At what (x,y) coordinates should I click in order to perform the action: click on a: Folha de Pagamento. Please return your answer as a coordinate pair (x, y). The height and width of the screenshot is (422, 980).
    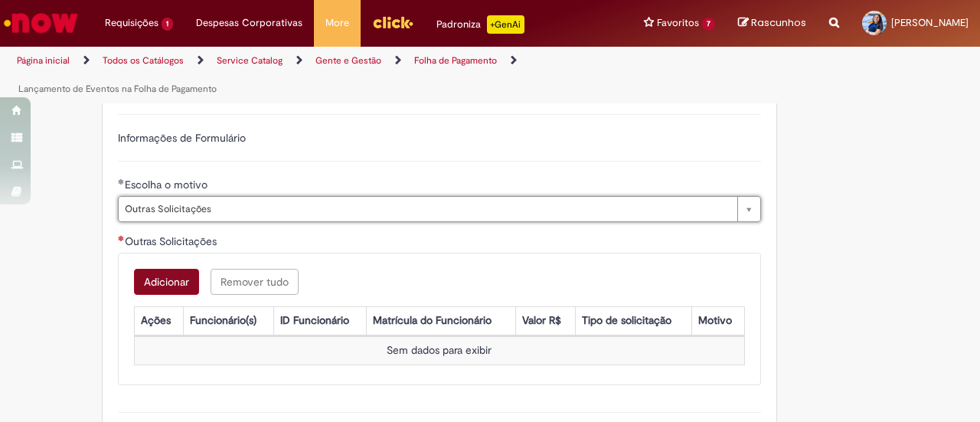
    Looking at the image, I should click on (456, 61).